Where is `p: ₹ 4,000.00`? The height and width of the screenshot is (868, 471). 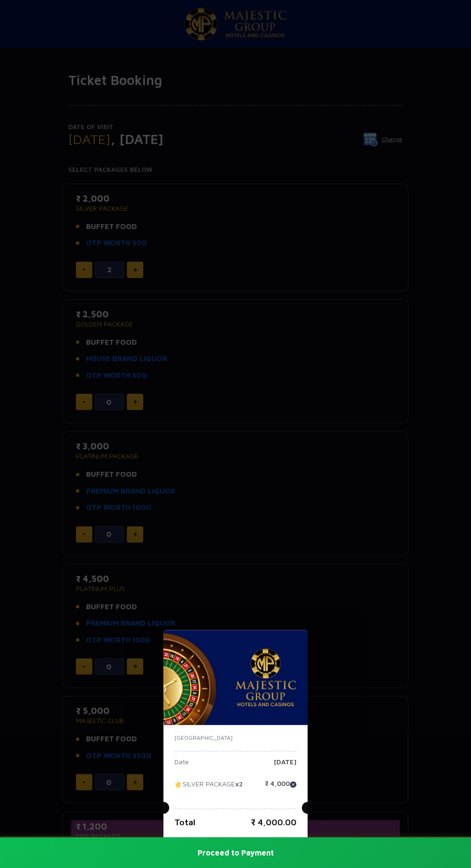 p: ₹ 4,000.00 is located at coordinates (274, 822).